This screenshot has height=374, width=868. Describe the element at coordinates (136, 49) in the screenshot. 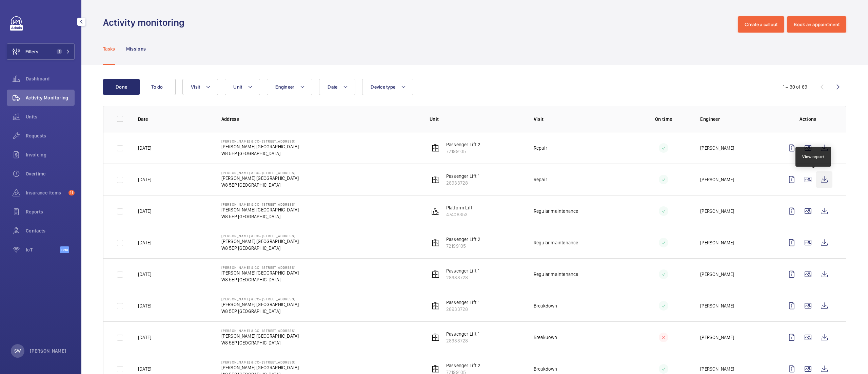

I see `p: Missions` at that location.